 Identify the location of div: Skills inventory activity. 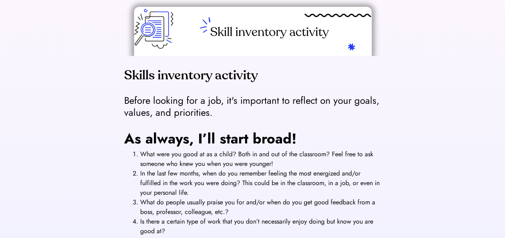
(191, 75).